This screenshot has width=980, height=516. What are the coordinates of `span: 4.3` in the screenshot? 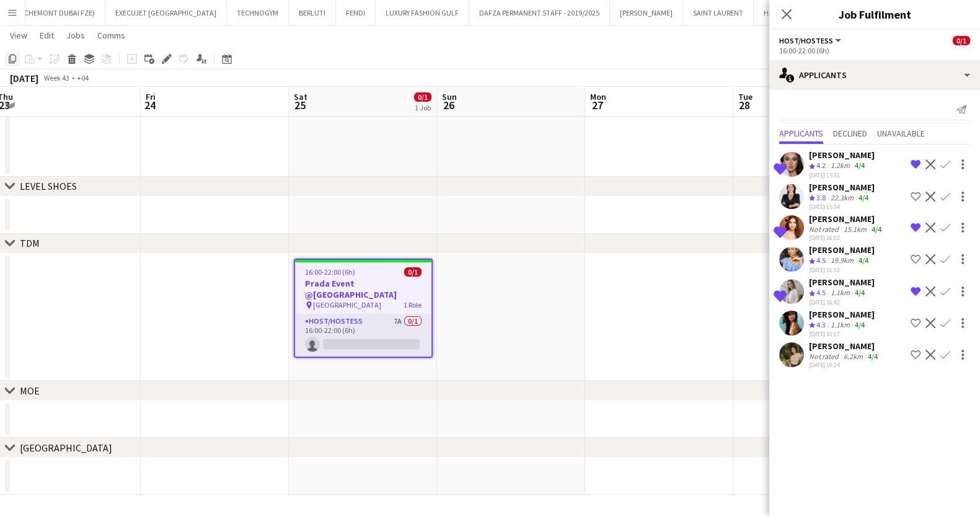 It's located at (820, 324).